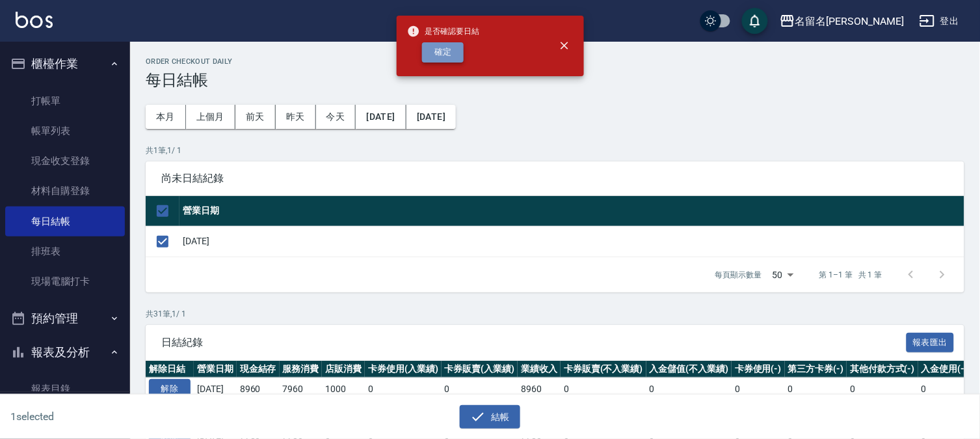 This screenshot has height=439, width=980. Describe the element at coordinates (555, 80) in the screenshot. I see `h3: 每日結帳` at that location.